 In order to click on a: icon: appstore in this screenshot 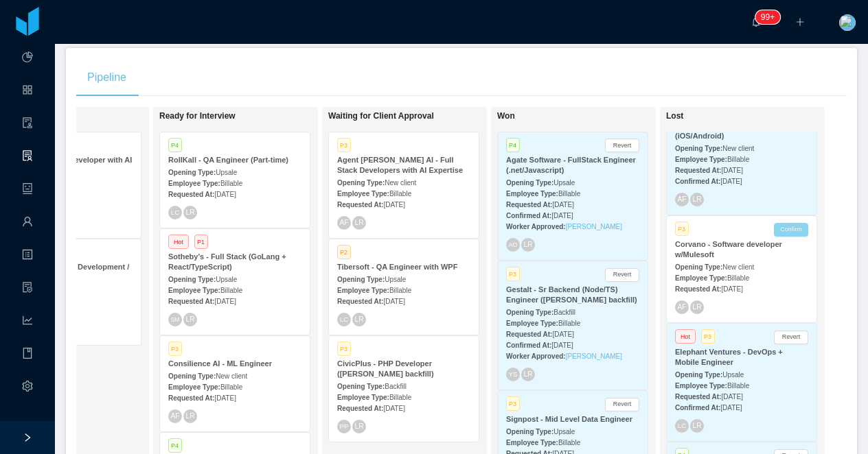, I will do `click(27, 91)`.